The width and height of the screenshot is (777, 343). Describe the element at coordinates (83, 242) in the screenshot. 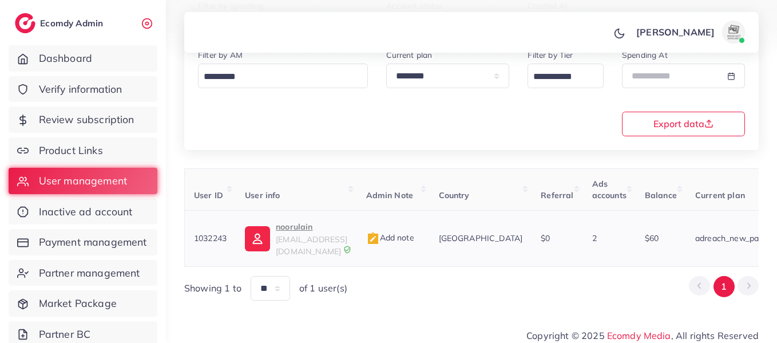

I see `a: Payment management` at that location.